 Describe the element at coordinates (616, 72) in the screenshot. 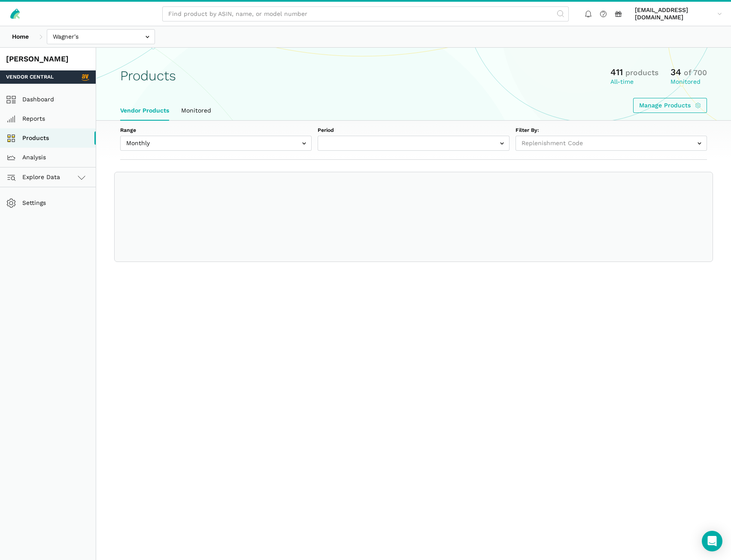

I see `span: 411` at that location.